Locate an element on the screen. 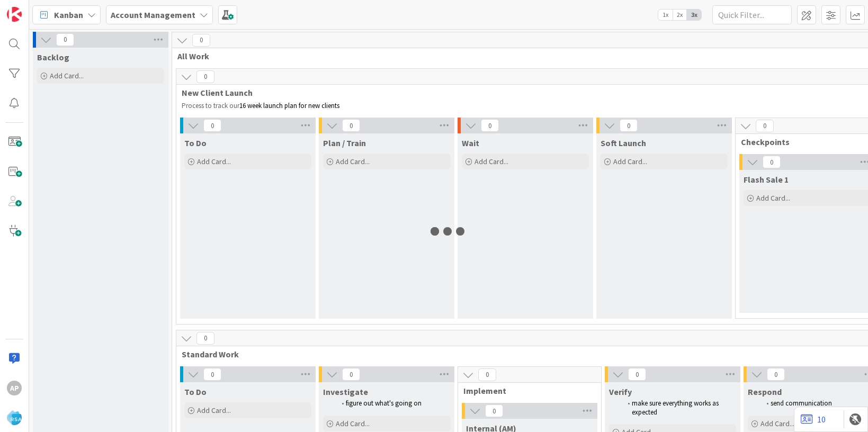 This screenshot has height=432, width=868. a: 10 is located at coordinates (813, 419).